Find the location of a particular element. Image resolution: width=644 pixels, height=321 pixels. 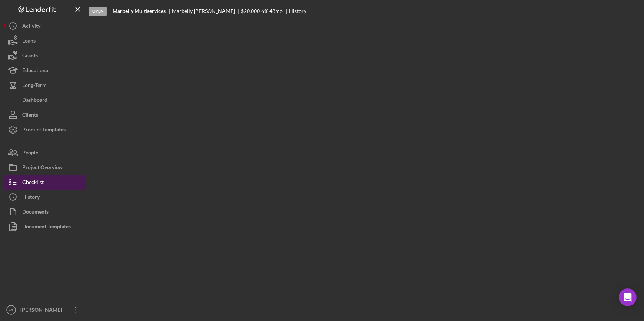

text: VT is located at coordinates (11, 310).